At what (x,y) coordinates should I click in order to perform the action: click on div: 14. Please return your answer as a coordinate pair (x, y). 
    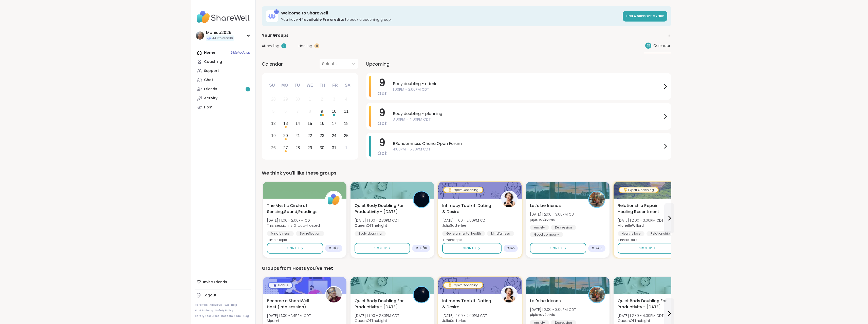
    Looking at the image, I should click on (298, 124).